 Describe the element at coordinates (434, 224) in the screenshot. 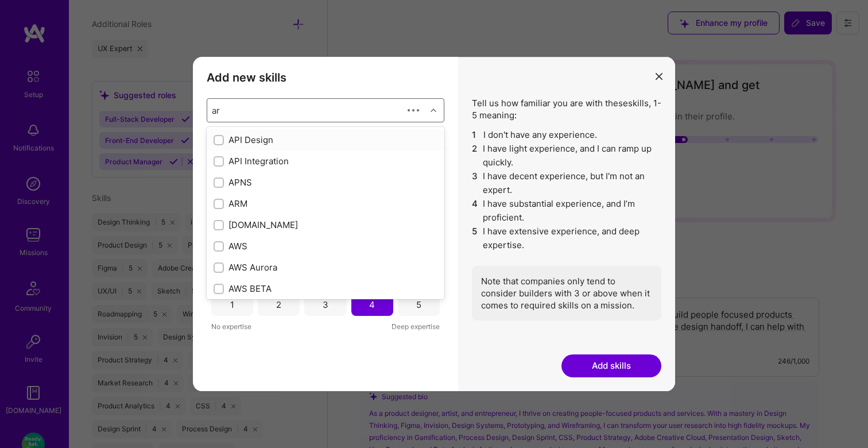

I see `div: modal` at that location.